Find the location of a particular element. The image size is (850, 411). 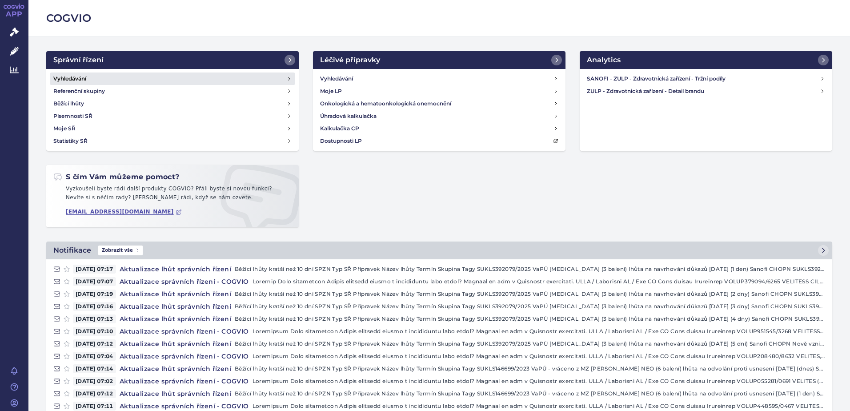

a: Úhradová kalkulačka is located at coordinates (439, 116).